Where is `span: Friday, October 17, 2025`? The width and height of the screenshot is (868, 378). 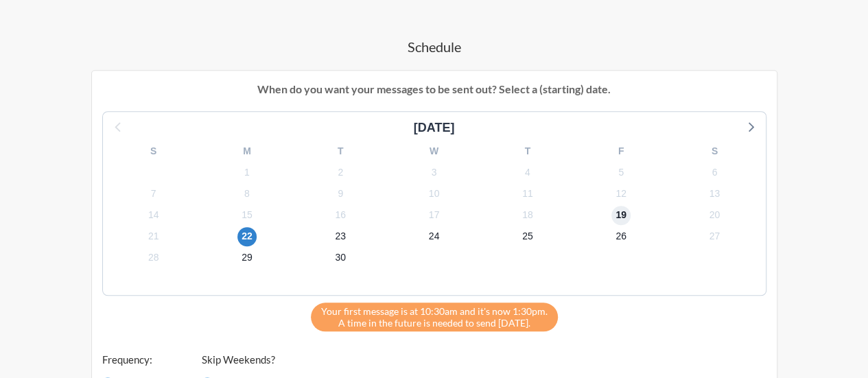
span: Friday, October 17, 2025 is located at coordinates (434, 215).